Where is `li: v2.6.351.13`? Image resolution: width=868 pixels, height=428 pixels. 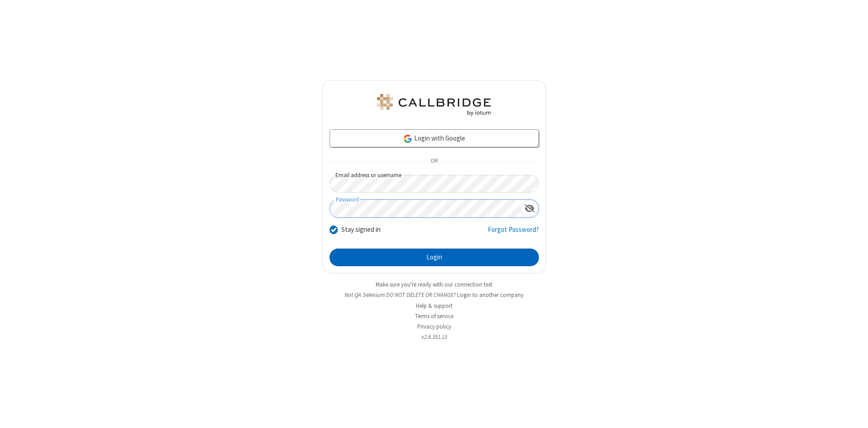 li: v2.6.351.13 is located at coordinates (434, 337).